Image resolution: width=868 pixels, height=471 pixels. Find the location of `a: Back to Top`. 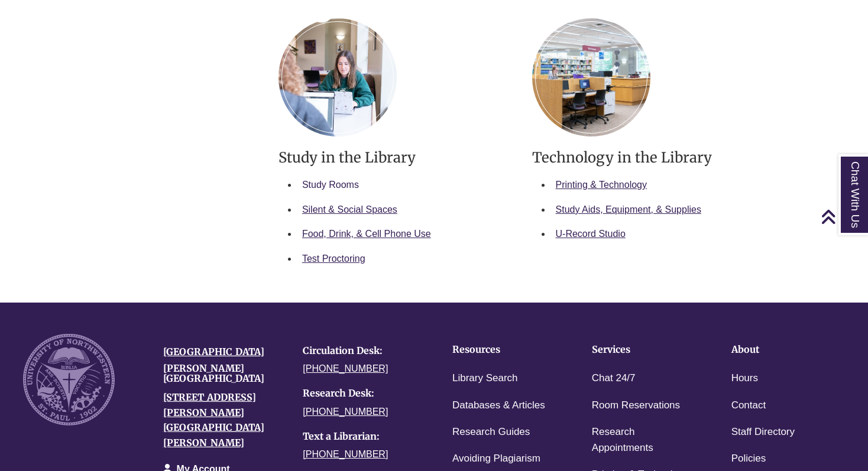

a: Back to Top is located at coordinates (842, 216).